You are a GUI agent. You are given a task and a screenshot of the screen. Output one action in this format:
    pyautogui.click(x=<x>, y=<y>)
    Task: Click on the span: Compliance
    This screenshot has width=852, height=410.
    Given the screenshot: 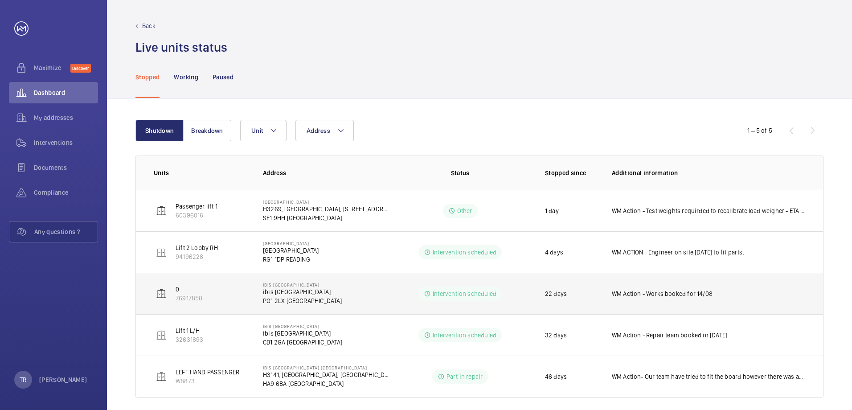 What is the action you would take?
    pyautogui.click(x=66, y=192)
    